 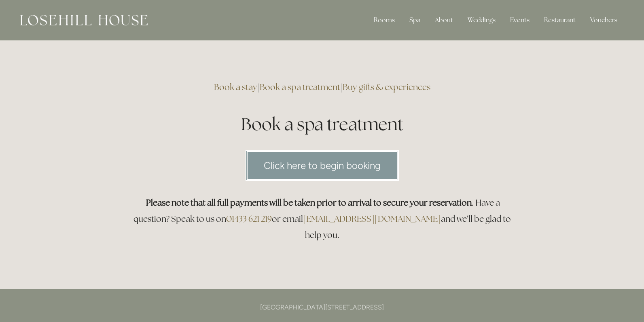 I want to click on a: Book a stay, so click(x=236, y=87).